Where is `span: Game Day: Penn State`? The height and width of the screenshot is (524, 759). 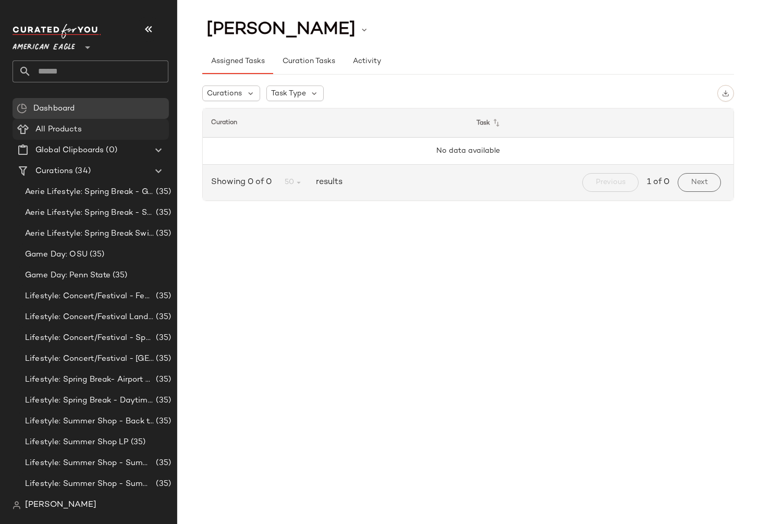
span: Game Day: Penn State is located at coordinates (68, 275).